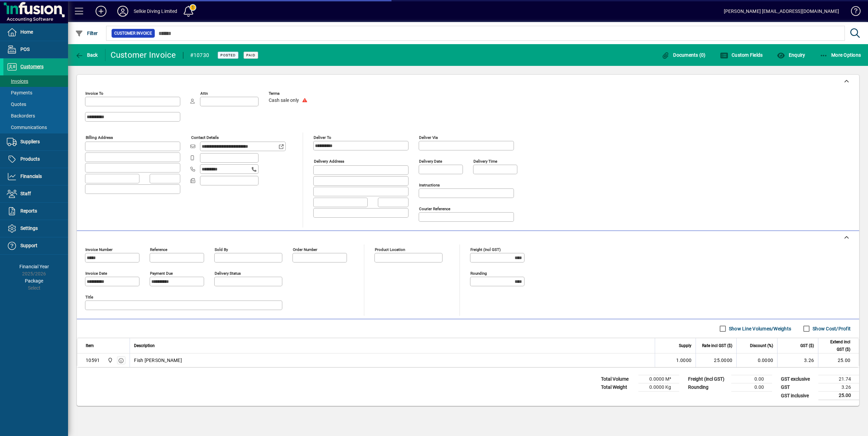 The height and width of the screenshot is (436, 868). I want to click on a: Settings, so click(36, 229).